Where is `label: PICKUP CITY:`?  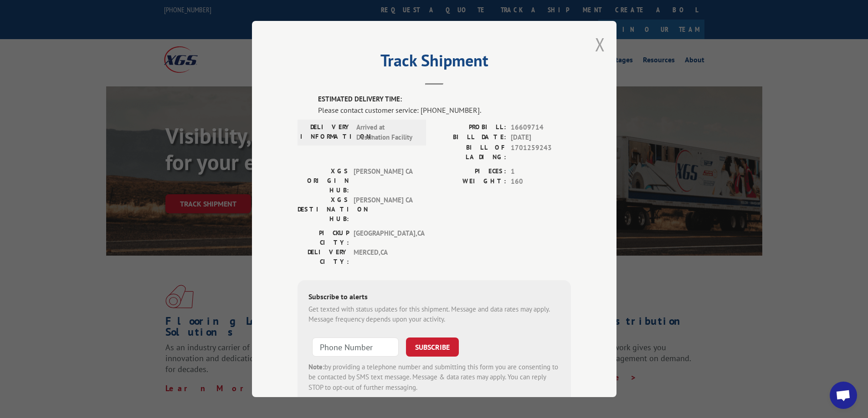
label: PICKUP CITY: is located at coordinates (323, 238).